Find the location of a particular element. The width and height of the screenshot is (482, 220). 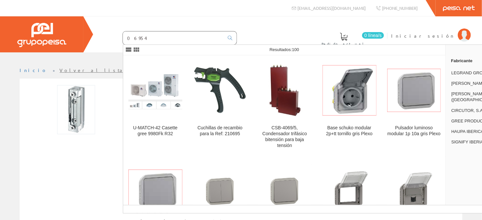

img: Base Rj45 Cat.6 Utp Plexo modular gris is located at coordinates (414, 191).